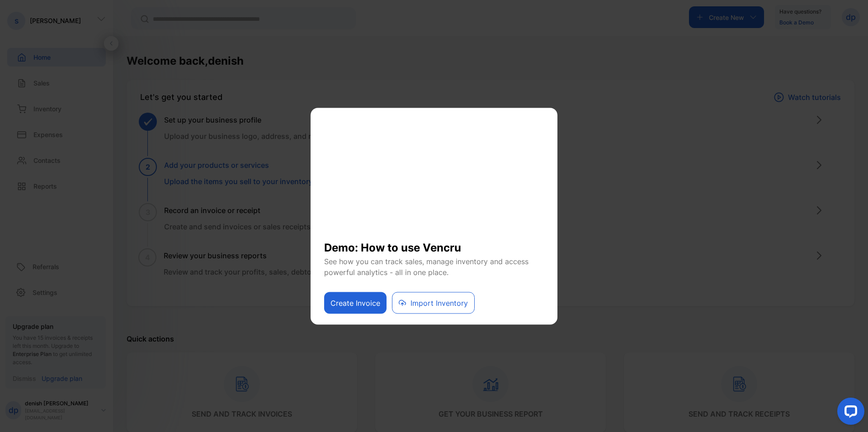 The height and width of the screenshot is (432, 868). I want to click on h1: Demo: How to use Vencru, so click(434, 244).